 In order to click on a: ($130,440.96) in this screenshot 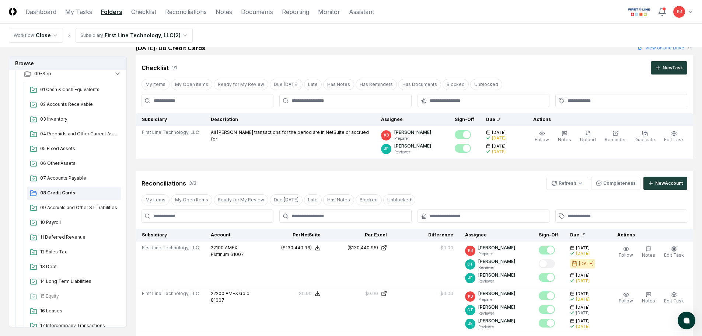, I will do `click(360, 248)`.